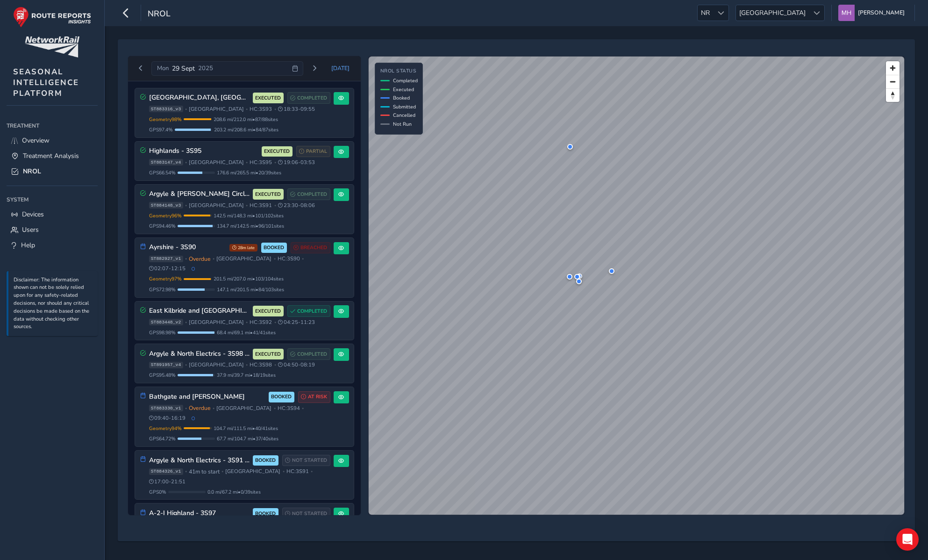 This screenshot has width=928, height=560. What do you see at coordinates (162, 333) in the screenshot?
I see `span: GPS 98.98 %` at bounding box center [162, 333].